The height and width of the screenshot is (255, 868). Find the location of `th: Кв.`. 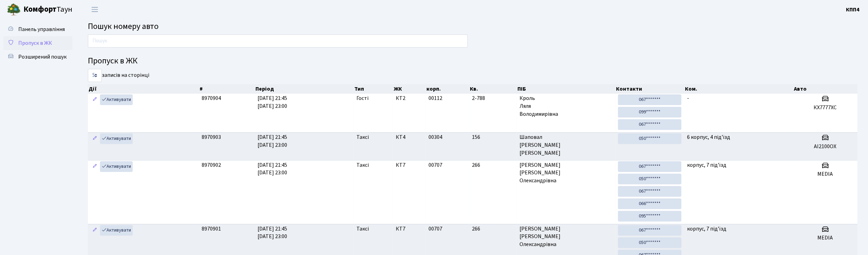

th: Кв. is located at coordinates (493, 89).